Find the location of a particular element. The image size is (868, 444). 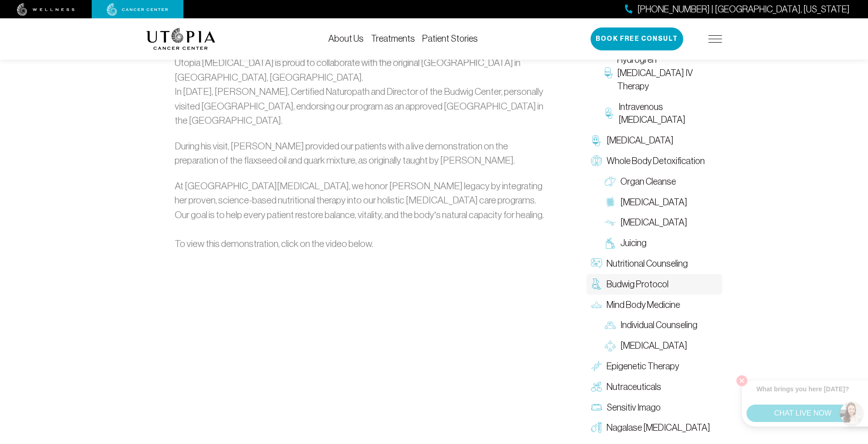

img: cancer center is located at coordinates (137, 10).